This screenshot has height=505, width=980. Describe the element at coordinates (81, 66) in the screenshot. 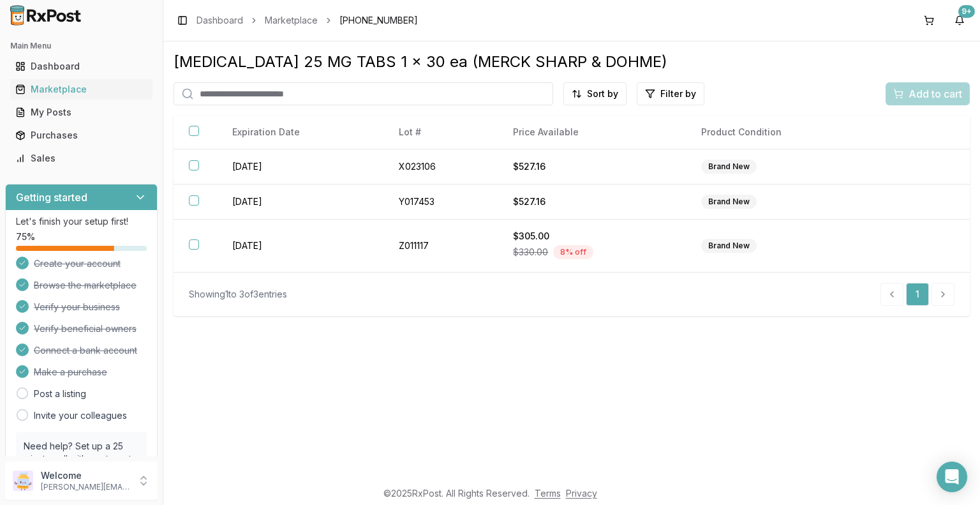

I see `button: Dashboard` at that location.